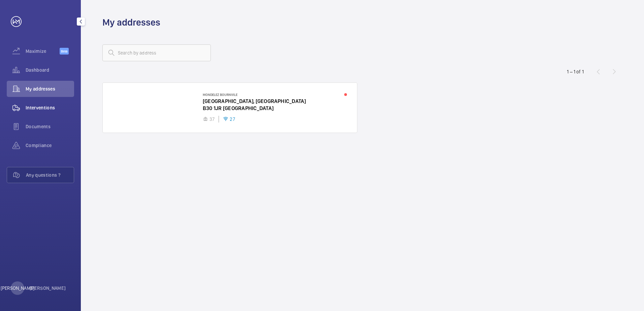 This screenshot has height=311, width=644. What do you see at coordinates (64, 51) in the screenshot?
I see `span: Beta` at bounding box center [64, 51].